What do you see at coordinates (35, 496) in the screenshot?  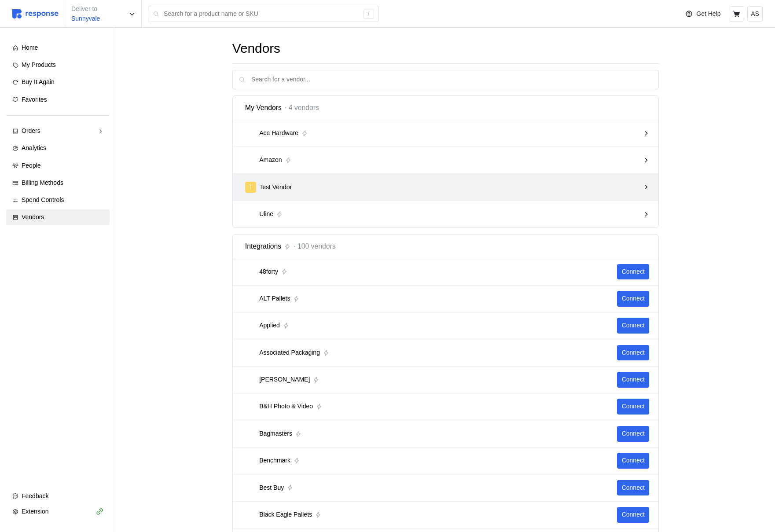 I see `span: Feedback` at bounding box center [35, 496].